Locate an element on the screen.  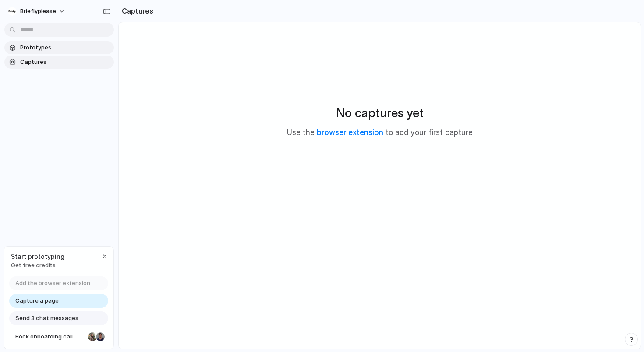
span: Send 3 chat messages is located at coordinates (47, 319).